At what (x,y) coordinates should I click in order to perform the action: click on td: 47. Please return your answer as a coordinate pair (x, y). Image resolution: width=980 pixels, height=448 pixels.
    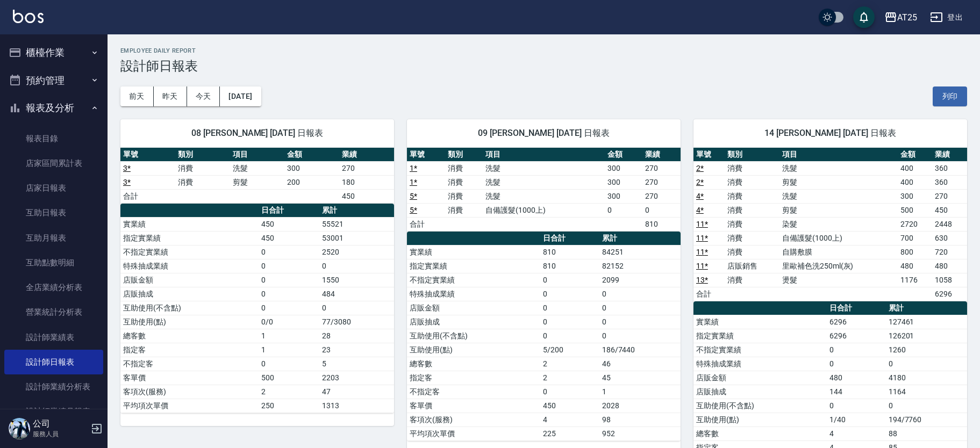
    Looking at the image, I should click on (356, 392).